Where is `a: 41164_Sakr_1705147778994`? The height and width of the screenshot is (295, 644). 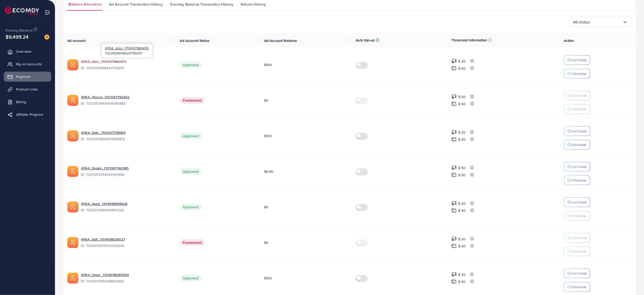 a: 41164_Sakr_1705147778994 is located at coordinates (126, 133).